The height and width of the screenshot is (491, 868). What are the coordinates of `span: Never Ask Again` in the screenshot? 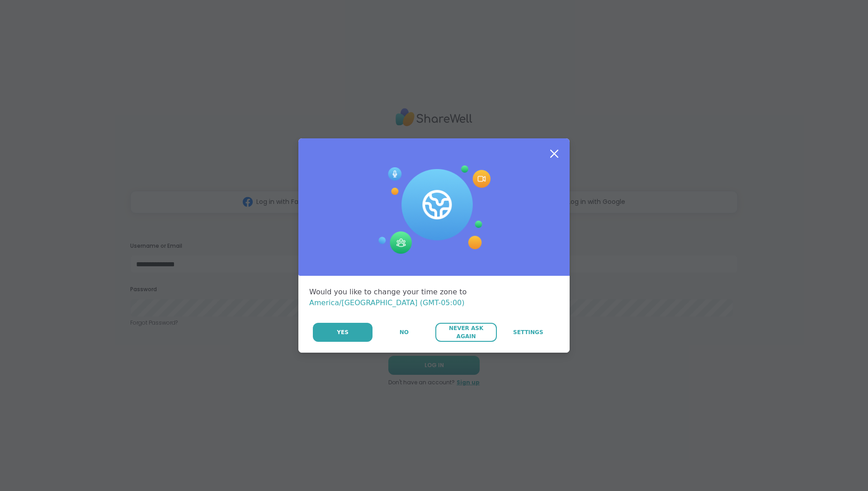 It's located at (466, 332).